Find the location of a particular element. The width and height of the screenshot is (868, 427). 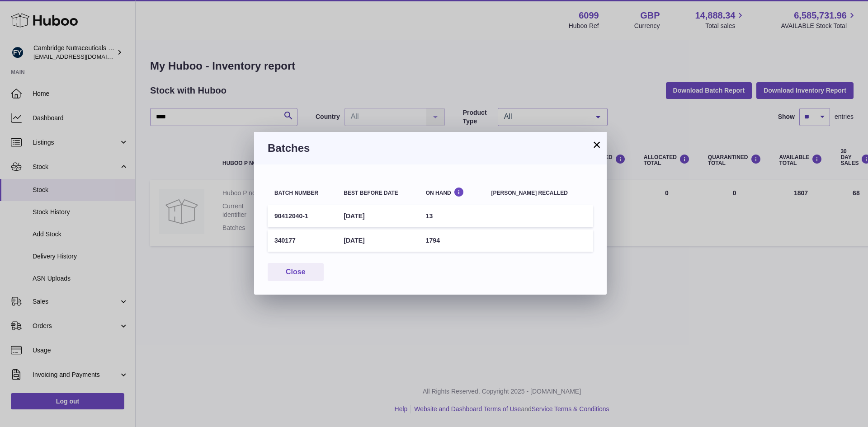

td: 13 is located at coordinates (451, 216).